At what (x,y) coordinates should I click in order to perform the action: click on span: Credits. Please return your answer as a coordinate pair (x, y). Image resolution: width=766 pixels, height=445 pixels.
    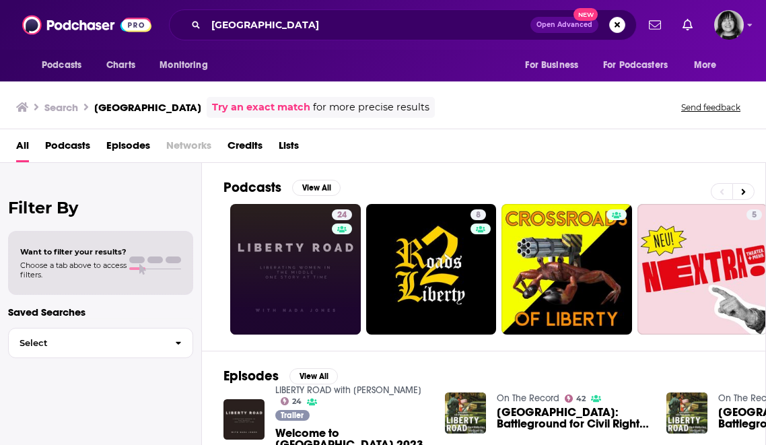
    Looking at the image, I should click on (245, 148).